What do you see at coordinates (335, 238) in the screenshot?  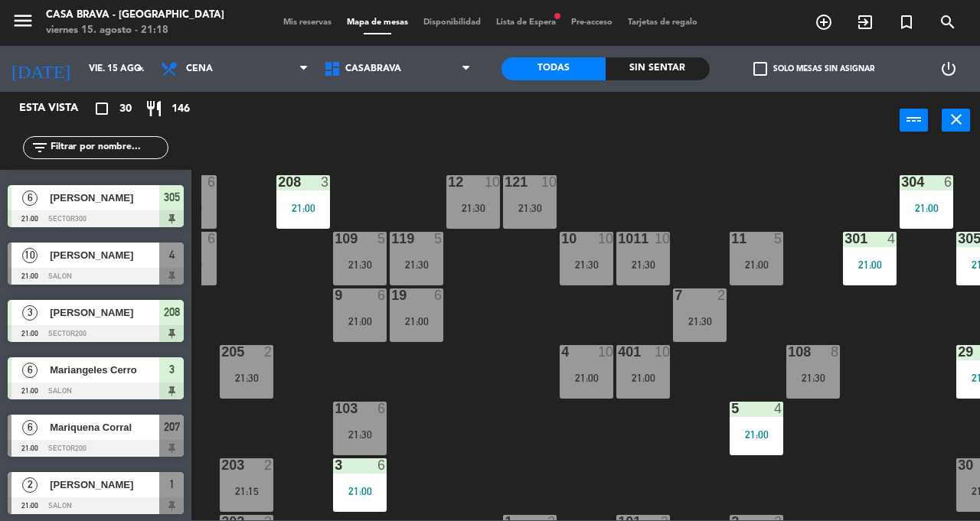 I see `div: 109` at bounding box center [335, 238].